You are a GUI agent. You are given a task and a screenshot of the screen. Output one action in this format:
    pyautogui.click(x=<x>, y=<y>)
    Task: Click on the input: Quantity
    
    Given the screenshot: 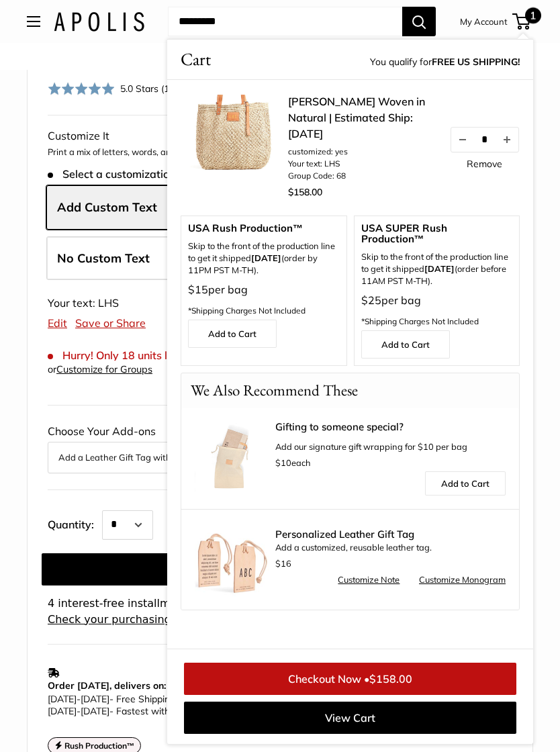 What is the action you would take?
    pyautogui.click(x=484, y=139)
    